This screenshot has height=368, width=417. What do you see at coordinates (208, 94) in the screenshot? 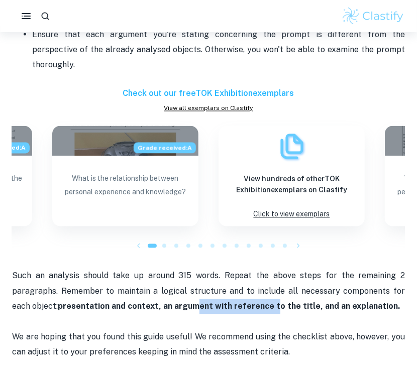
I see `h6: Check out our free TOK Exhibition exemplars` at bounding box center [208, 94].